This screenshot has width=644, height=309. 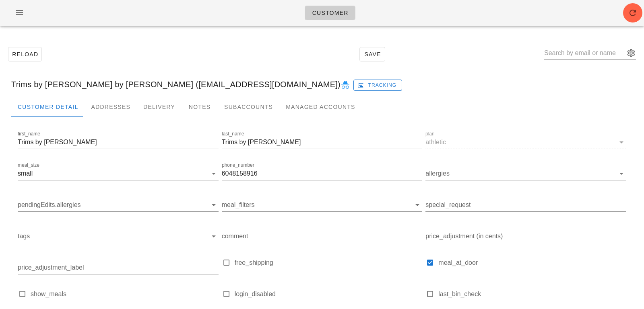 I want to click on button: Tracking, so click(x=378, y=85).